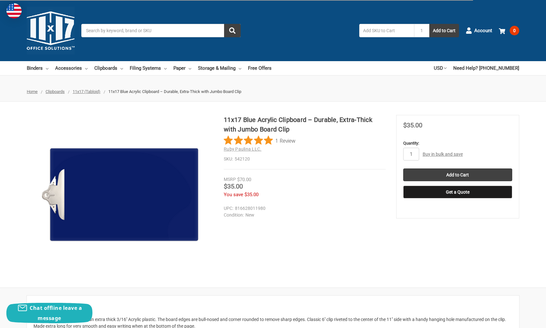 This screenshot has height=328, width=546. Describe the element at coordinates (483, 31) in the screenshot. I see `span: Account` at that location.